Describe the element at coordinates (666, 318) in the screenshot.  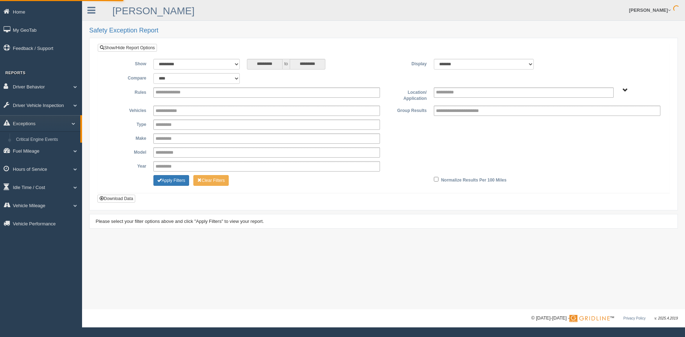
I see `span: v. 2025.4.2019` at that location.